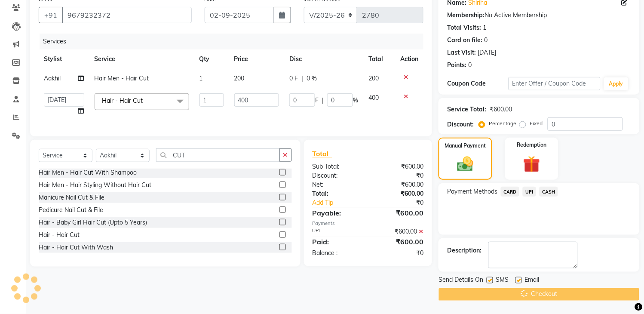 This screenshot has height=314, width=644. Describe the element at coordinates (322, 153) in the screenshot. I see `span: Total` at that location.